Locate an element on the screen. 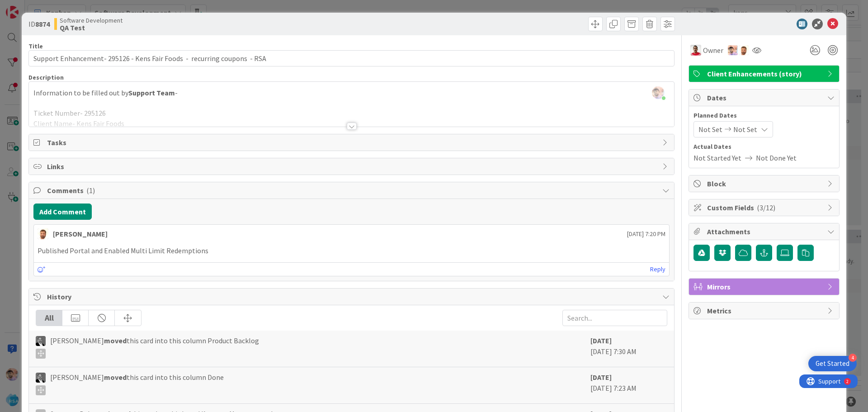 This screenshot has height=412, width=868. span: Software Development is located at coordinates (91, 20).